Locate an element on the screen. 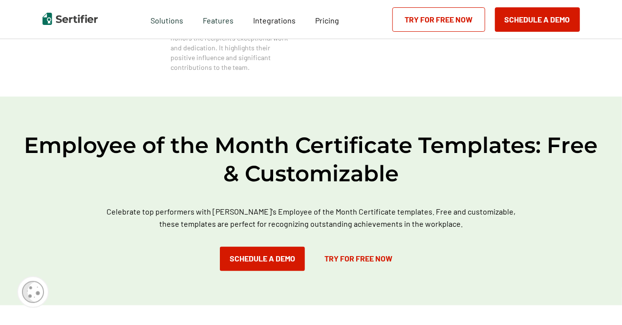 The image size is (622, 325). span: This Employee of the Month Certificate honors the recipient’s exceptional work and dedication. It... is located at coordinates (232, 48).